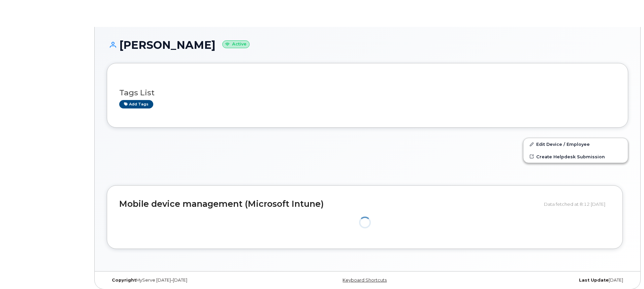  I want to click on a: Add tags, so click(136, 104).